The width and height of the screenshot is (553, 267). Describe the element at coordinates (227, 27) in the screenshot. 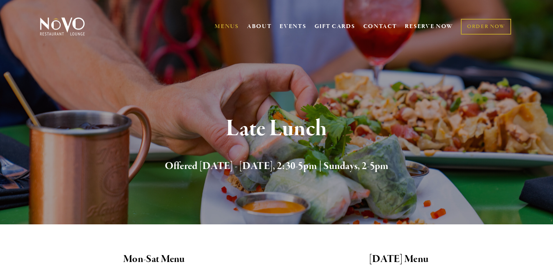

I see `a: MENUS` at that location.